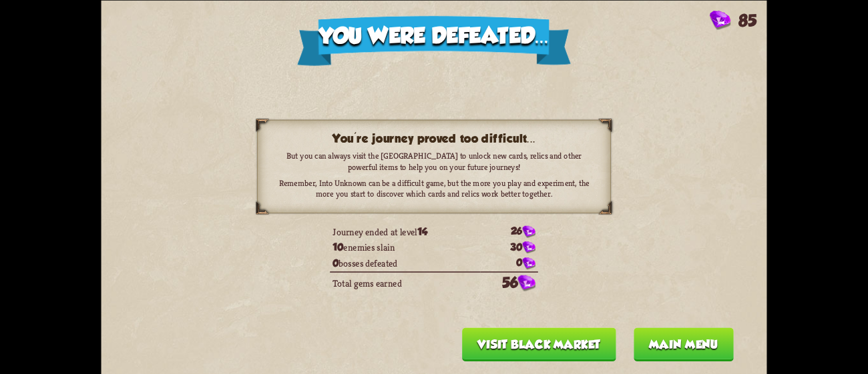 Image resolution: width=868 pixels, height=374 pixels. I want to click on td: 30, so click(508, 247).